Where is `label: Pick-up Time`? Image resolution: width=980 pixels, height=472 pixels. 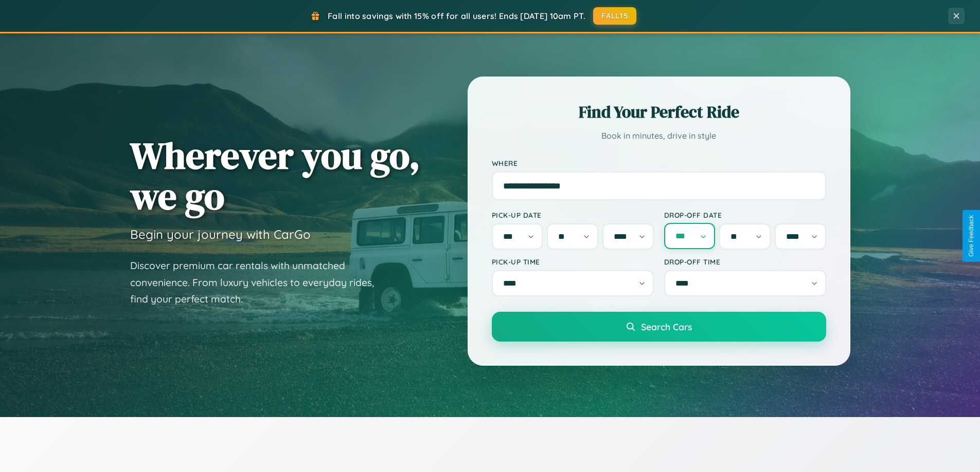 label: Pick-up Time is located at coordinates (572, 261).